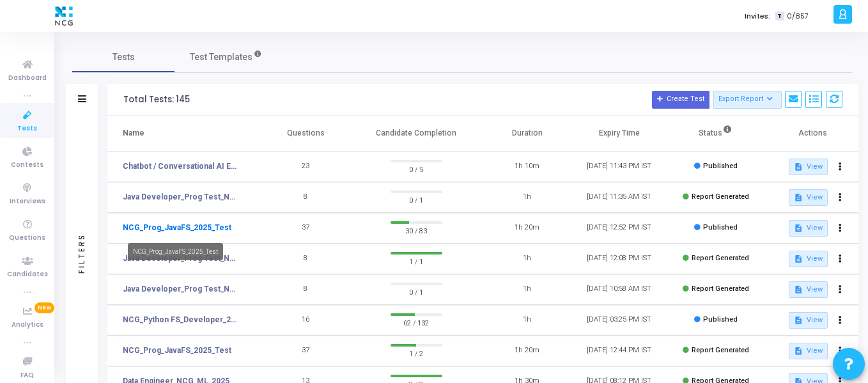  Describe the element at coordinates (812, 134) in the screenshot. I see `th: Actions` at that location.